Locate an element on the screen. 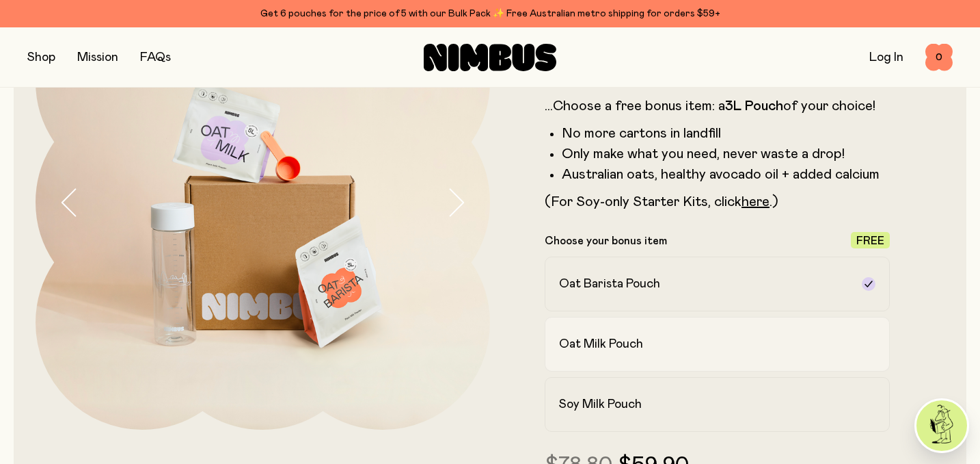  a: here is located at coordinates (756, 202).